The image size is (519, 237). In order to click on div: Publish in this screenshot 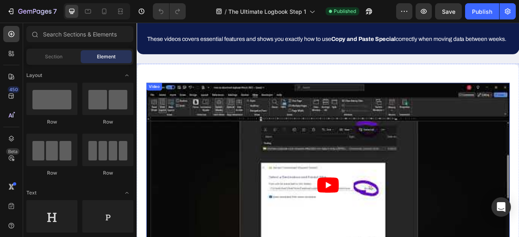, I will do `click(482, 11)`.